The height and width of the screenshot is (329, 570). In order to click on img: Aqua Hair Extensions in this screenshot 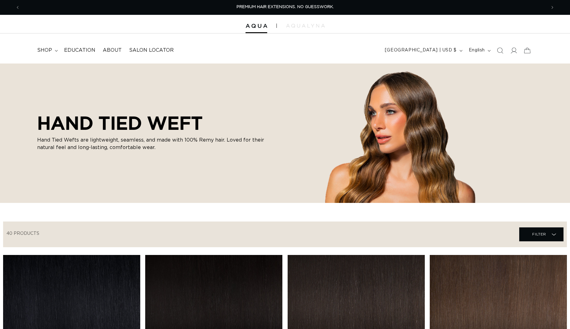, I will do `click(257, 26)`.